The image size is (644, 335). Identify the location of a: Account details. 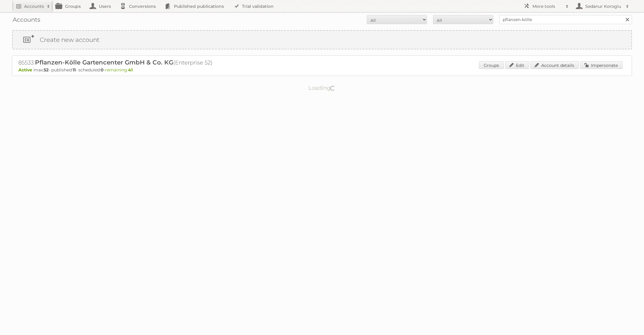
(554, 65).